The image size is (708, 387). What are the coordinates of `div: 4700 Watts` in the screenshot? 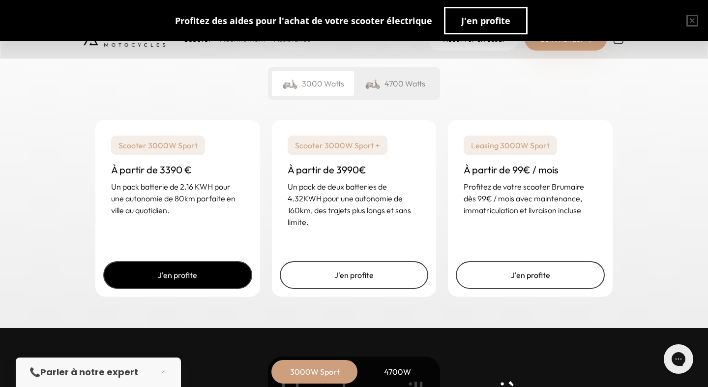 It's located at (395, 84).